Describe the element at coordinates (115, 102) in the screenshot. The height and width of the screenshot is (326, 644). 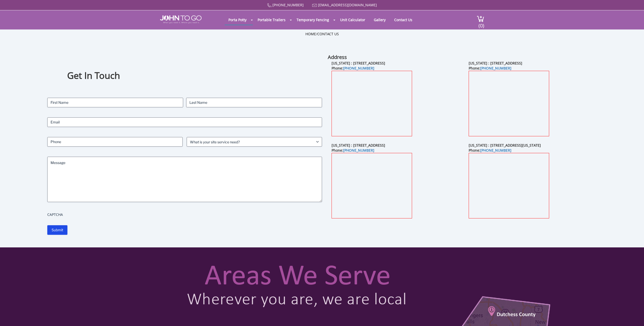
I see `input: First Name` at that location.